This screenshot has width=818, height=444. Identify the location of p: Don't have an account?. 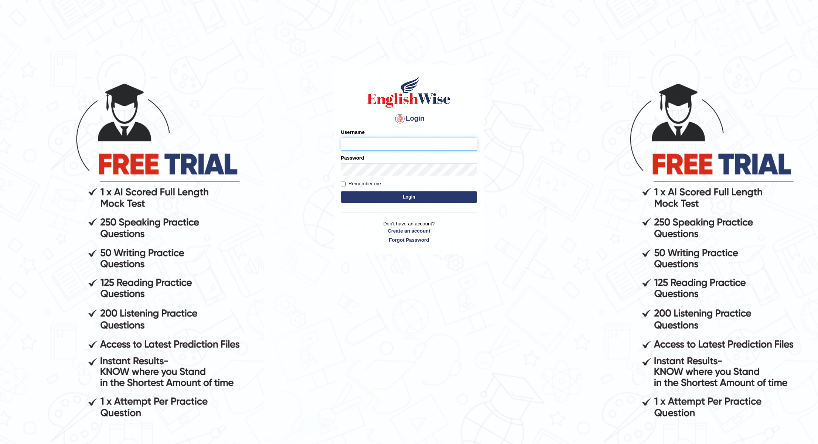
(409, 232).